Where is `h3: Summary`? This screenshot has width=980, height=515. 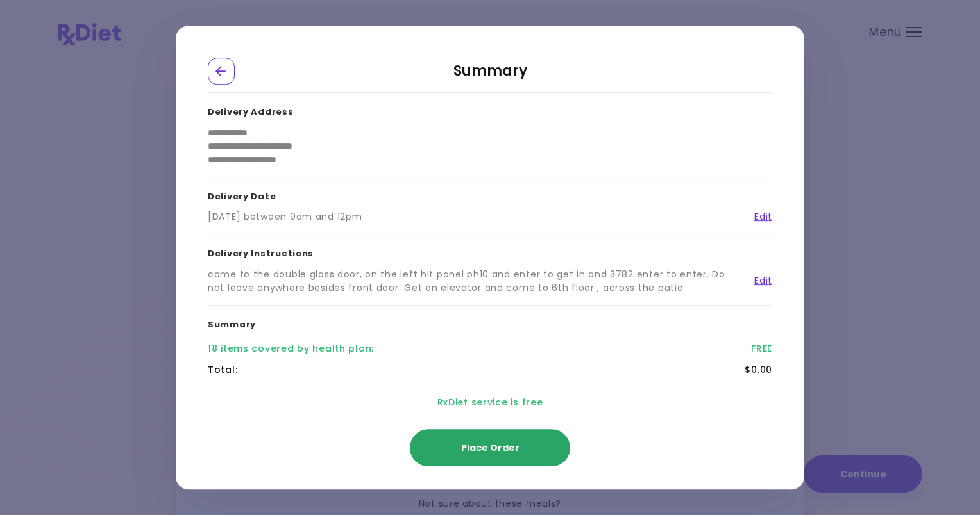
h3: Summary is located at coordinates (490, 322).